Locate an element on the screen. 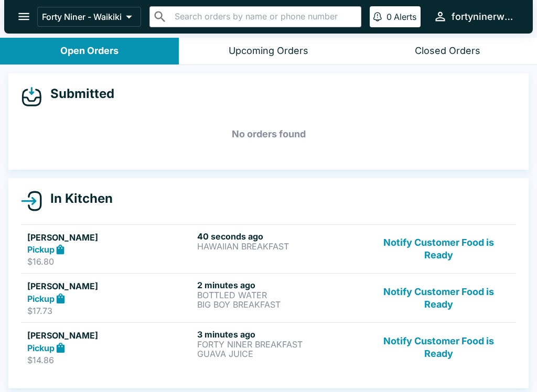 The image size is (537, 392). h4: Submitted is located at coordinates (78, 94).